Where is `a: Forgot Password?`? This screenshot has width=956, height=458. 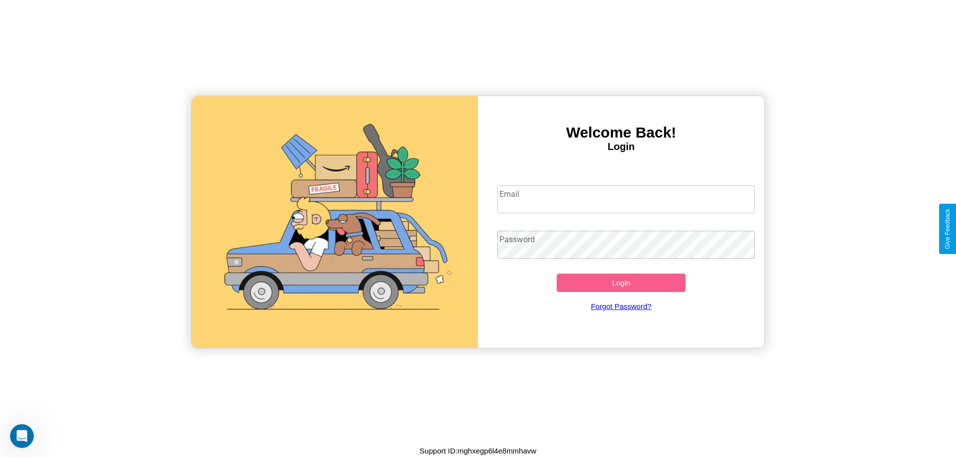 a: Forgot Password? is located at coordinates (622, 306).